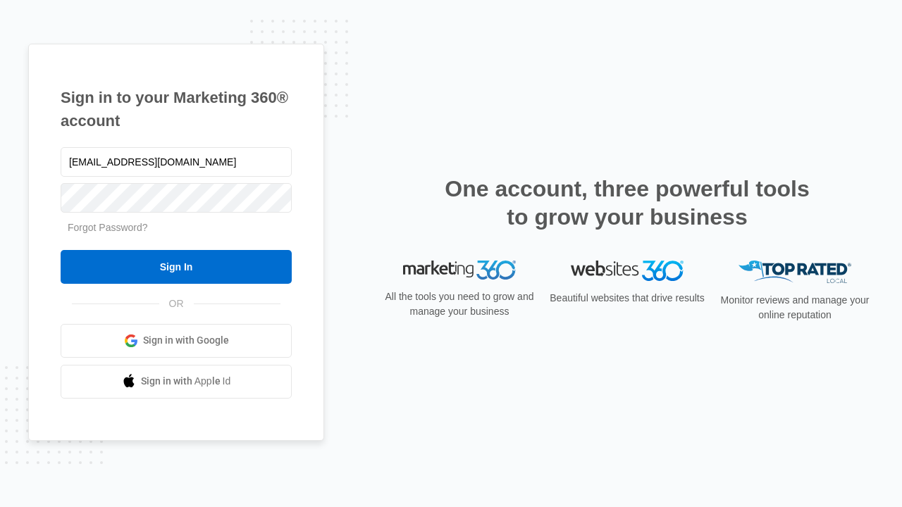 This screenshot has width=902, height=507. Describe the element at coordinates (176, 304) in the screenshot. I see `span: OR` at that location.